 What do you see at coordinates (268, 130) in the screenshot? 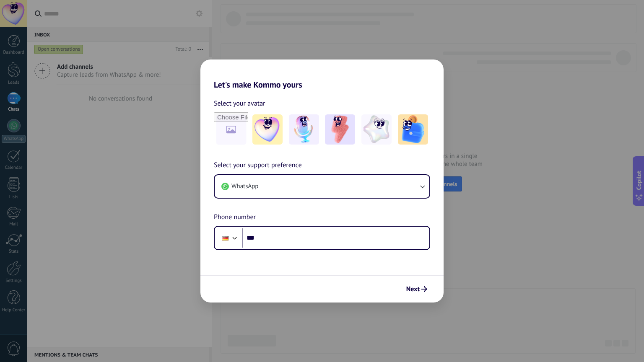
I see `img: -1.jpeg` at bounding box center [268, 130].